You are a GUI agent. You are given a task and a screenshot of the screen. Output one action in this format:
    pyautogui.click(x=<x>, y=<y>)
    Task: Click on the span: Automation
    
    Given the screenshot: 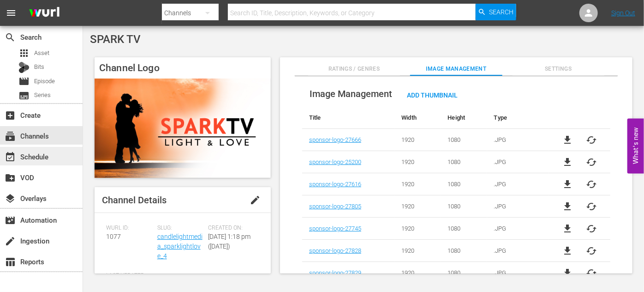 What is the action you would take?
    pyautogui.click(x=10, y=220)
    